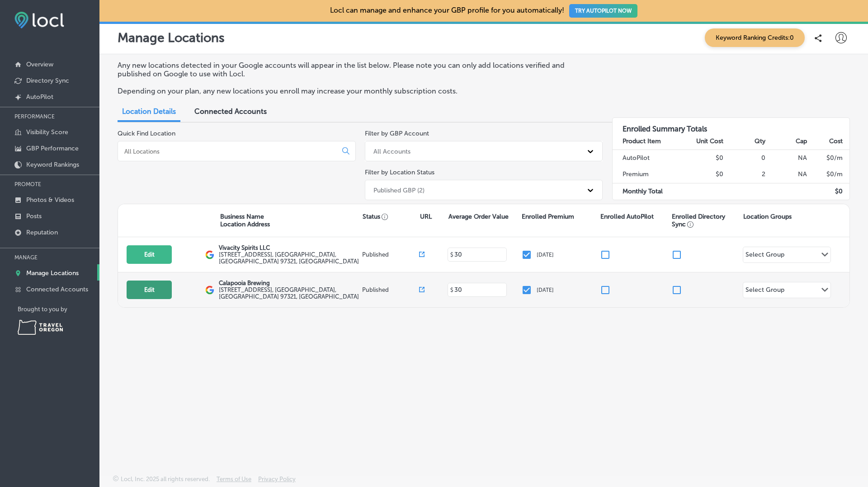  Describe the element at coordinates (647, 158) in the screenshot. I see `td: AutoPilot` at that location.